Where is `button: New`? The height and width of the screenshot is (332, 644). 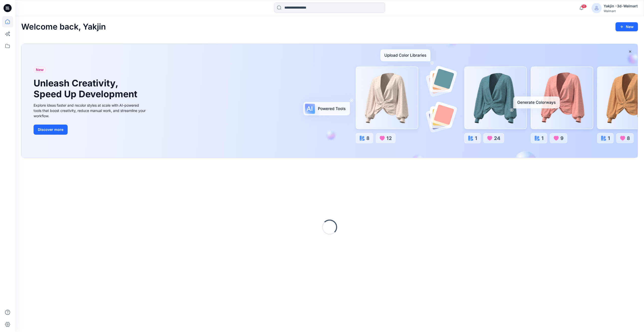 button: New is located at coordinates (627, 27).